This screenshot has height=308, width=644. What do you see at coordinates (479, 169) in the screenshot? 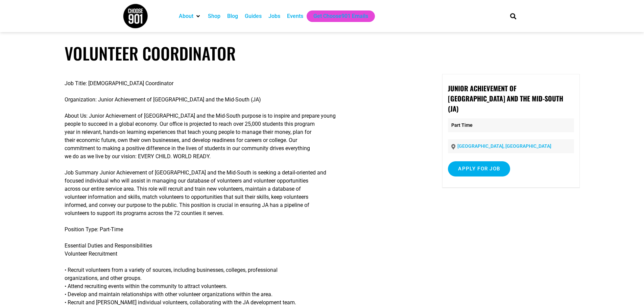
I see `input: Apply for job` at bounding box center [479, 169].